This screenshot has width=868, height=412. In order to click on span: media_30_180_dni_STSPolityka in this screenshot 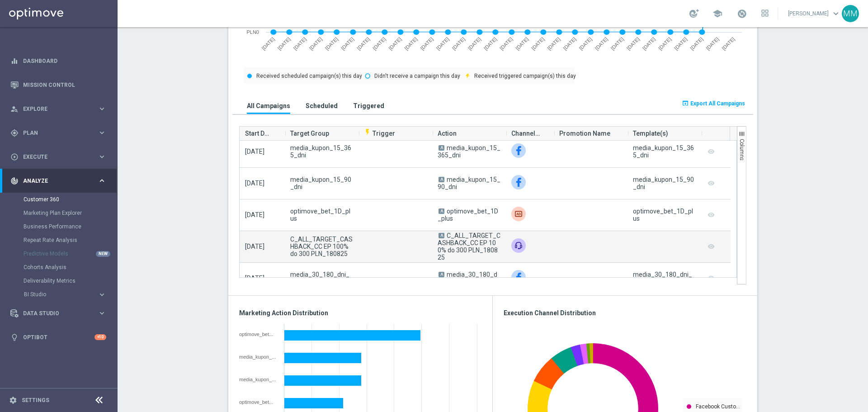, I will do `click(321, 278)`.